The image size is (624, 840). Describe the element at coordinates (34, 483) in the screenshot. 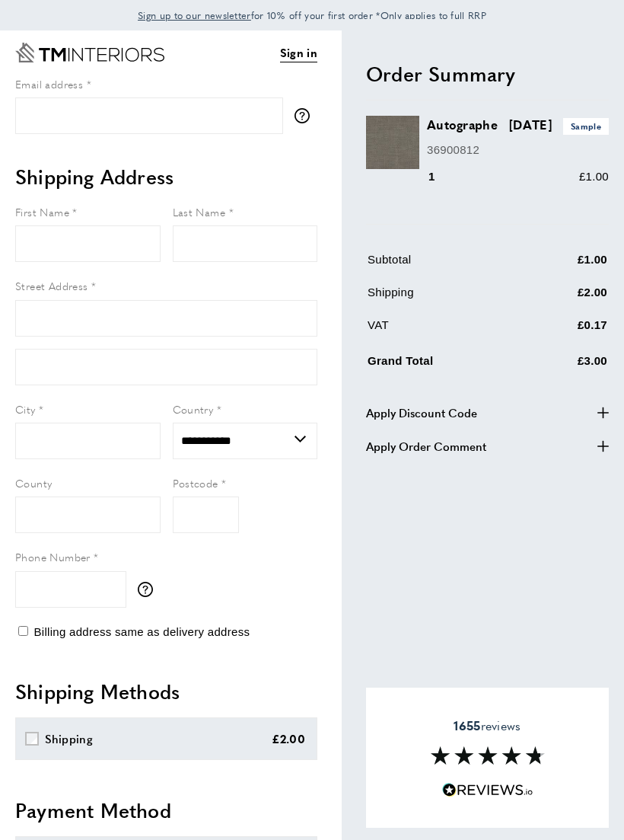

I see `span: County` at that location.